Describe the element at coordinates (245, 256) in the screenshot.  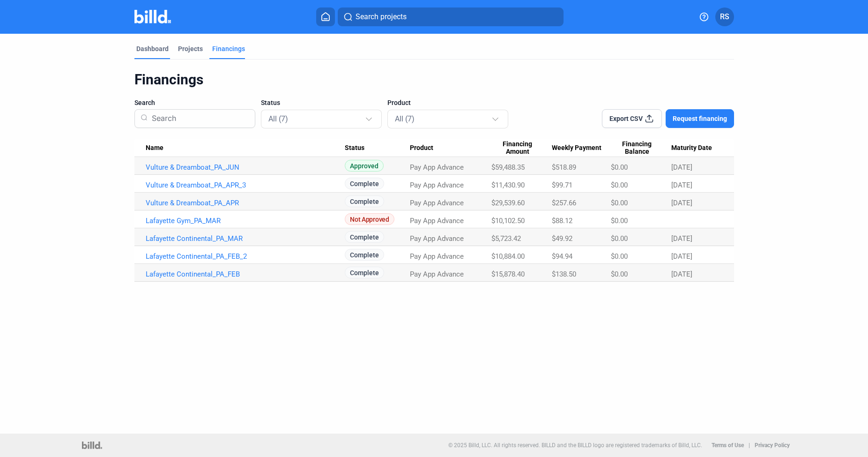
I see `a: Lafayette Continental_PA_FEB_2` at that location.